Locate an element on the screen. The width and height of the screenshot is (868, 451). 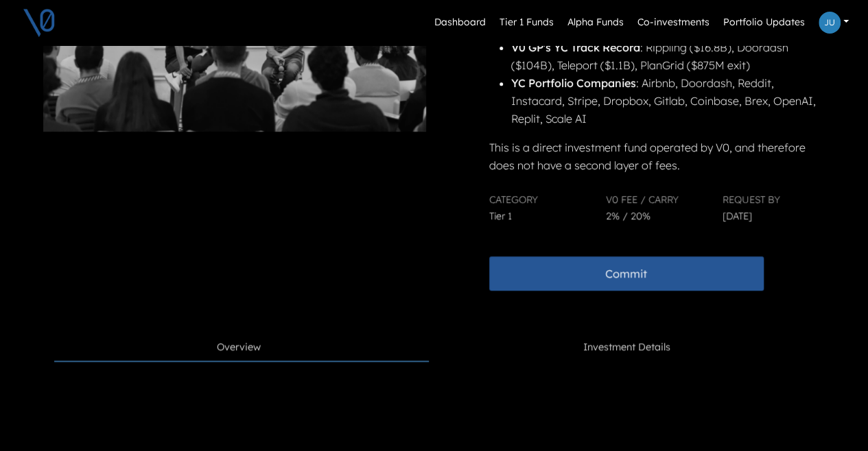
img: V0 logo is located at coordinates (39, 22).